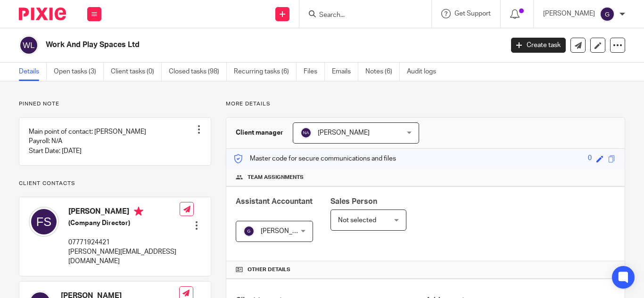 This screenshot has width=644, height=298. What do you see at coordinates (198, 72) in the screenshot?
I see `a: Closed tasks (98)` at bounding box center [198, 72].